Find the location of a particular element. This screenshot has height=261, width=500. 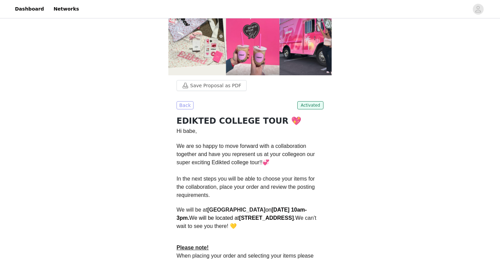

span: Activated is located at coordinates (310, 105).